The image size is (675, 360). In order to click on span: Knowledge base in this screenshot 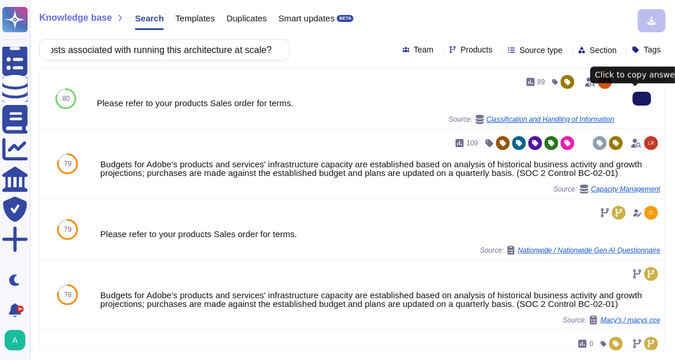, I will do `click(76, 18)`.